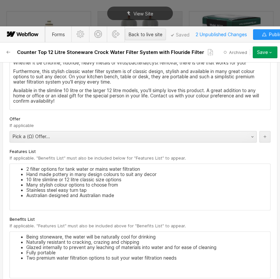  I want to click on li: Australian designed and Australian made, so click(147, 195).